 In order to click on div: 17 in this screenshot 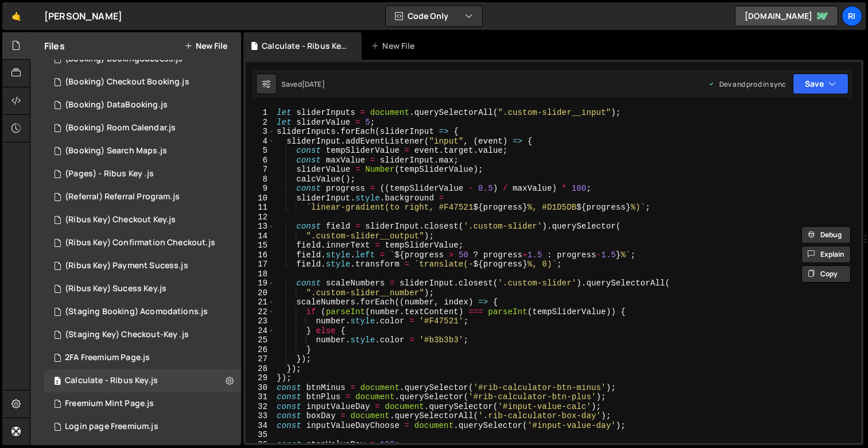, I will do `click(260, 264)`.